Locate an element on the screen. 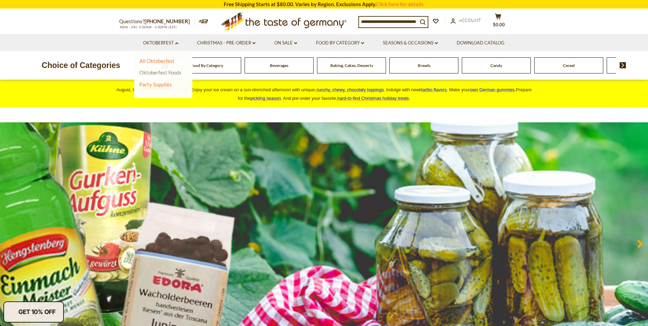 This screenshot has height=326, width=648. a: Beverages is located at coordinates (279, 65).